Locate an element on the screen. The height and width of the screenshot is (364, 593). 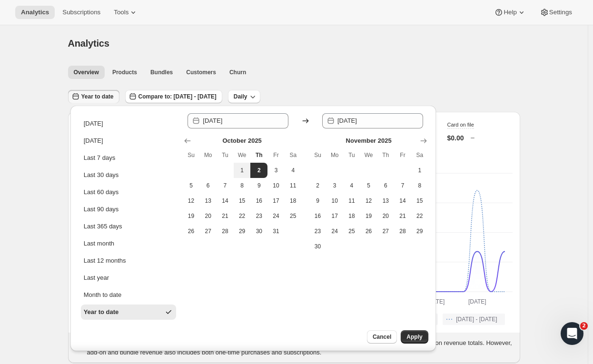
button: Sunday November 16 2025 is located at coordinates (318, 216).